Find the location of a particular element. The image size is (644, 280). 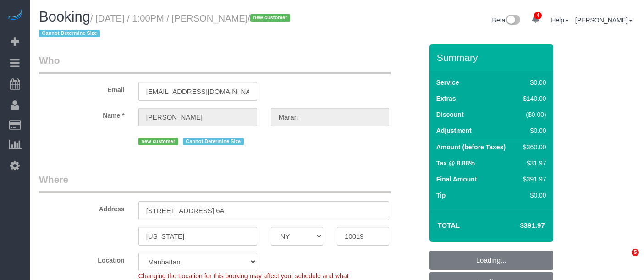

input: City is located at coordinates (198, 236).